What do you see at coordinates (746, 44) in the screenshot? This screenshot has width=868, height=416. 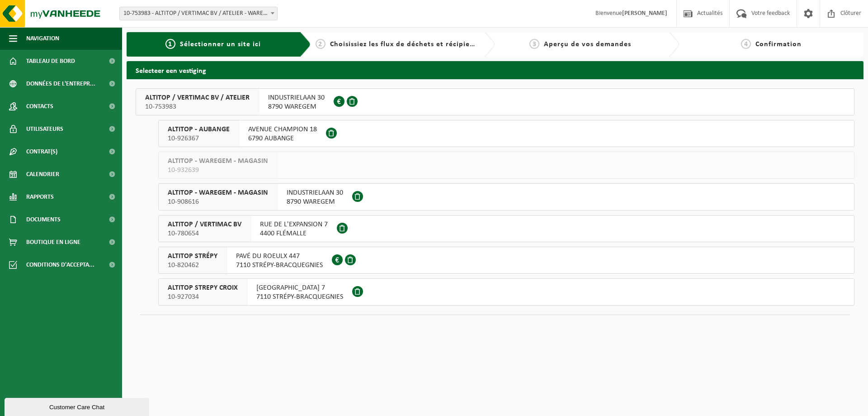 I see `span: 4` at bounding box center [746, 44].